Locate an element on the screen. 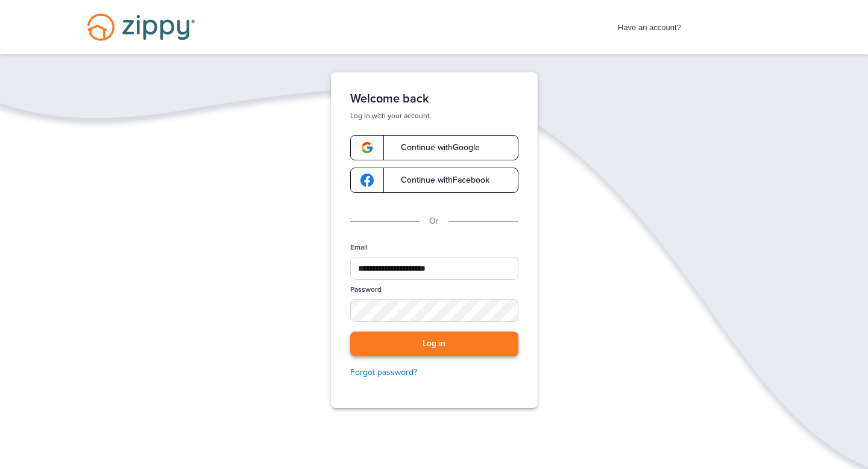  input: Email is located at coordinates (434, 268).